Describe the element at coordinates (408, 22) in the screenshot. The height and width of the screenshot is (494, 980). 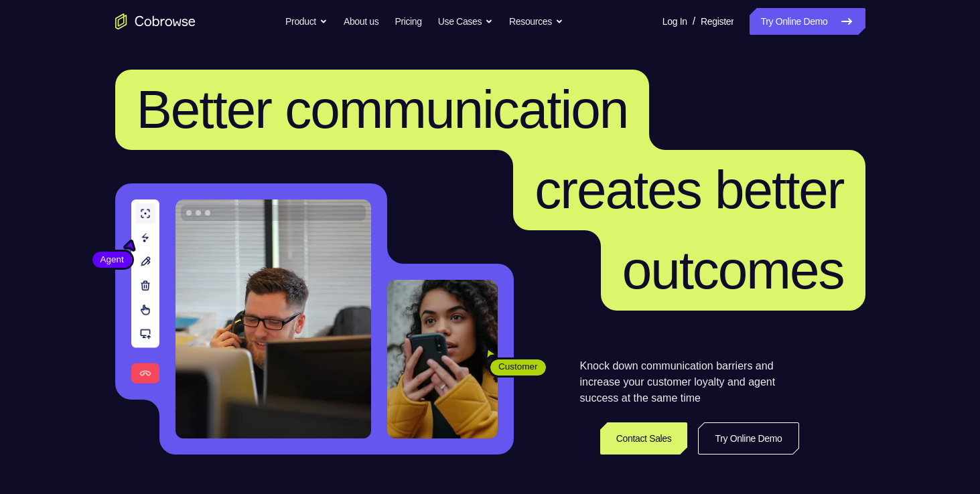
I see `a: Pricing` at that location.